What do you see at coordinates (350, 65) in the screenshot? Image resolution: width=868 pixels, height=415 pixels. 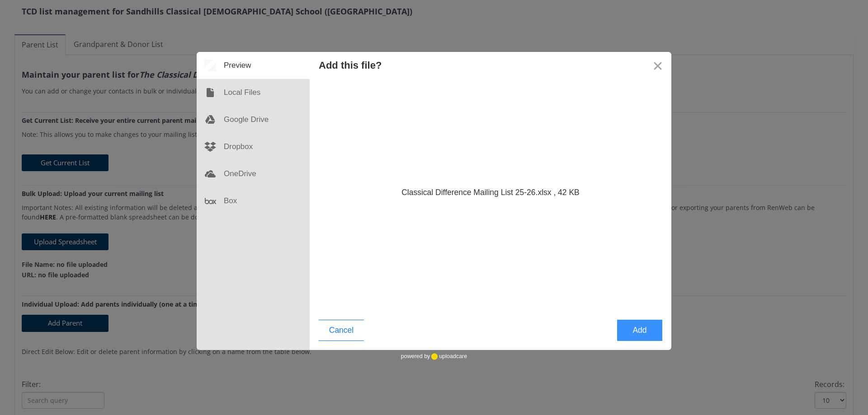 I see `div: Add this file?` at bounding box center [350, 65].